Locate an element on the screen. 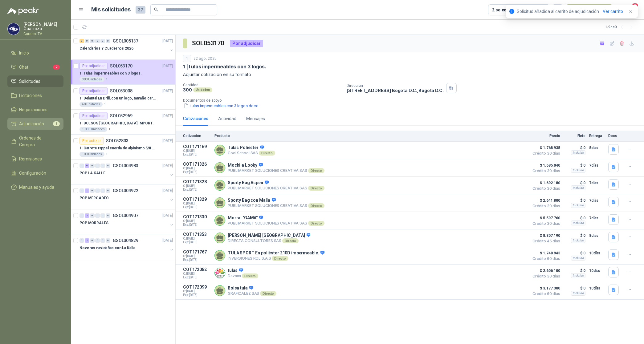 The width and height of the screenshot is (644, 344). p: Cotización is located at coordinates (197, 136).